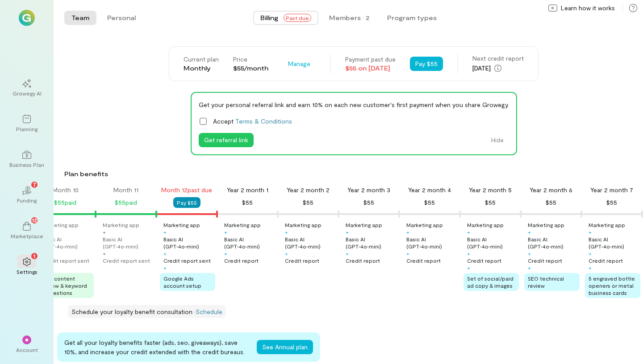  Describe the element at coordinates (27, 231) in the screenshot. I see `a: Marketplace` at that location.